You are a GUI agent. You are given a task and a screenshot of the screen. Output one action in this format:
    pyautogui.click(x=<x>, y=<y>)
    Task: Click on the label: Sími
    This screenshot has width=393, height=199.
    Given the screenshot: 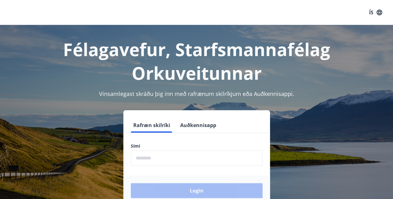 What is the action you would take?
    pyautogui.click(x=197, y=146)
    